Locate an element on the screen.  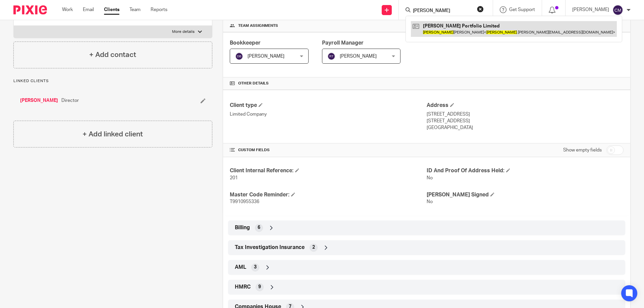
a: Email is located at coordinates (88, 10).